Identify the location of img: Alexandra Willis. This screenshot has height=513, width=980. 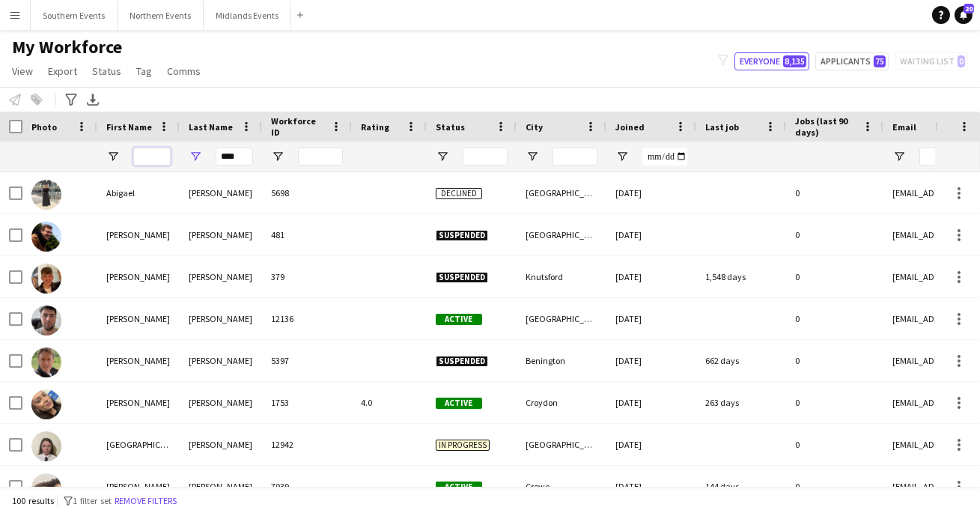
(46, 404).